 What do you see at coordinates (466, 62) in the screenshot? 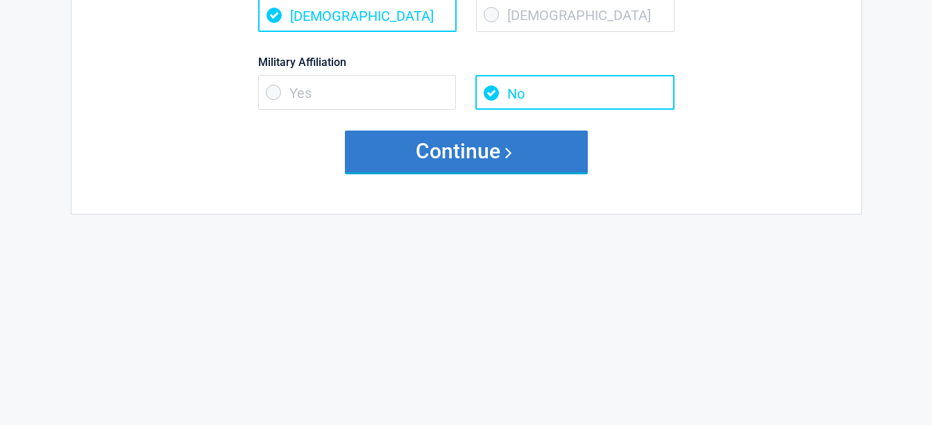
I see `label: Military Affiliation` at bounding box center [466, 62].